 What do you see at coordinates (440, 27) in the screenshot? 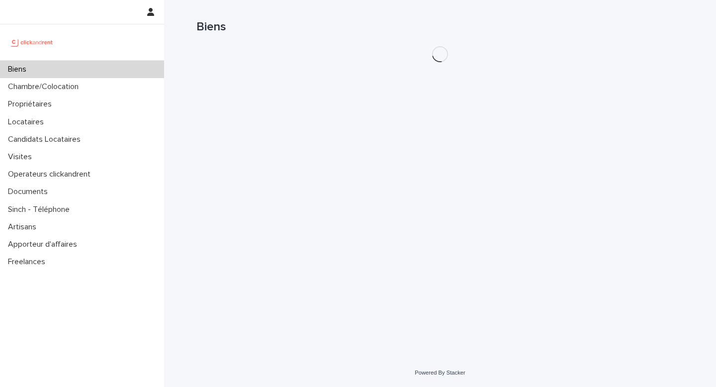
I see `h1: Biens` at bounding box center [440, 27].